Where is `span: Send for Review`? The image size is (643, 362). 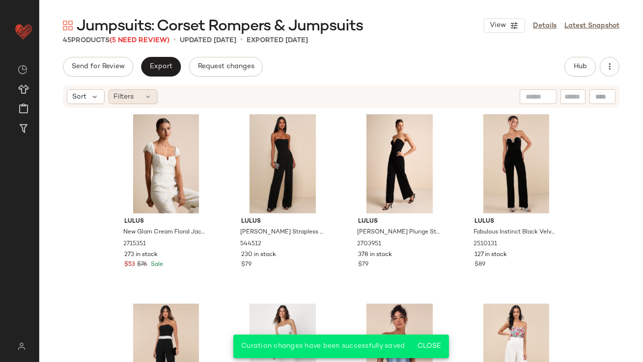 span: Send for Review is located at coordinates (98, 67).